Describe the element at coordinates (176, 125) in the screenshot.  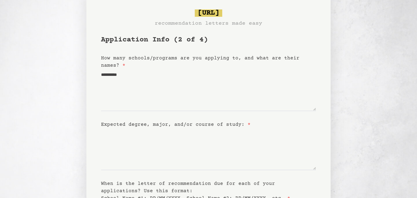
I see `label: Expected degree, major, and/or course of study:` at that location.